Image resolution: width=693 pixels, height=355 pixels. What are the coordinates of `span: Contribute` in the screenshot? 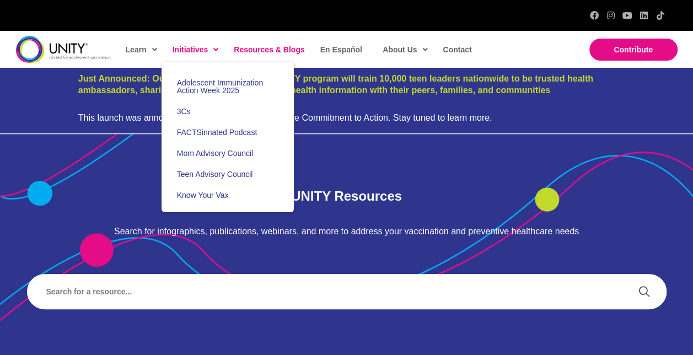 It's located at (633, 50).